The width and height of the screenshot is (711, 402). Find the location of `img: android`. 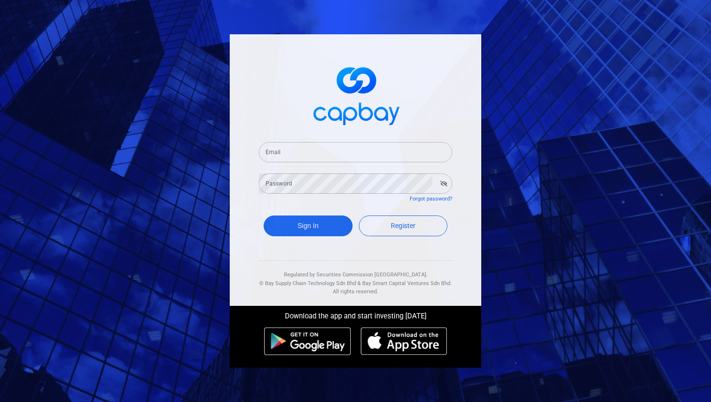

img: android is located at coordinates (308, 341).